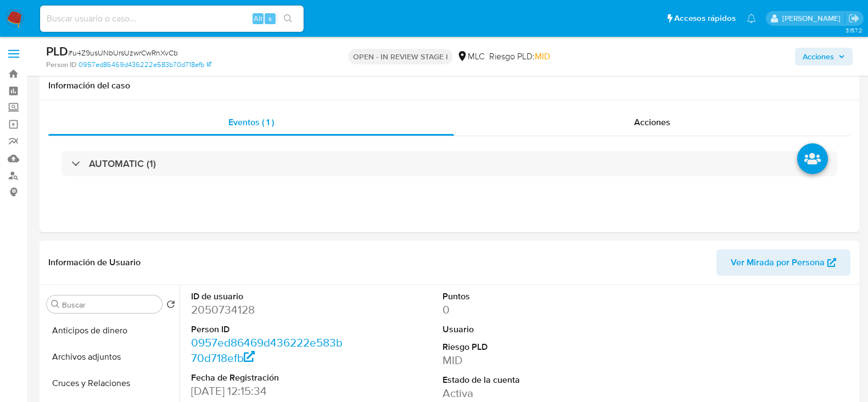 This screenshot has height=402, width=868. I want to click on a: Notificaciones, so click(752, 18).